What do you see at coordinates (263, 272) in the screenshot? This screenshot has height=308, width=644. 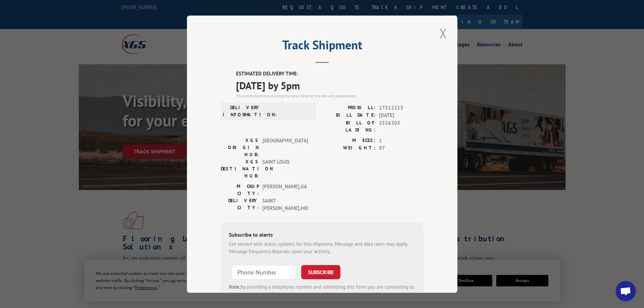 I see `input: Phone Number` at bounding box center [263, 272].